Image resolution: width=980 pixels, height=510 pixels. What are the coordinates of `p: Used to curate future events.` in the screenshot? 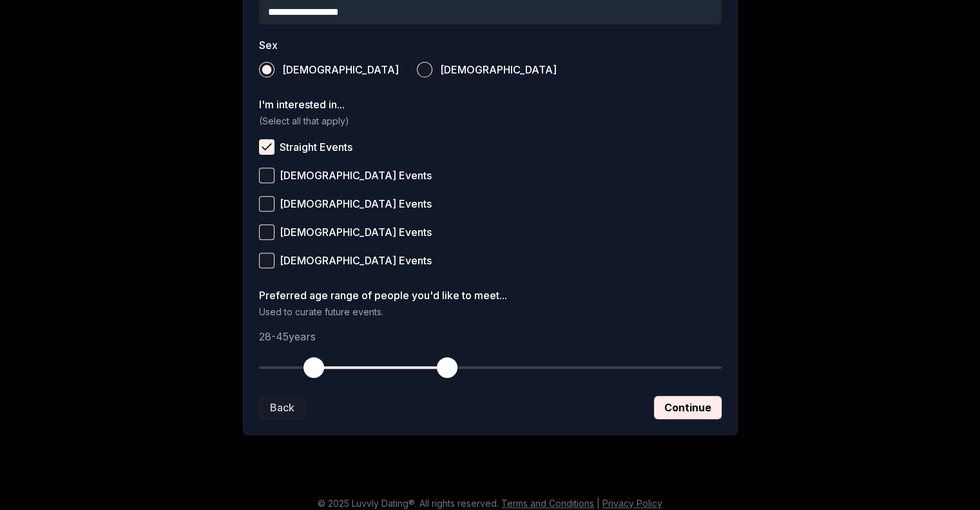 It's located at (490, 312).